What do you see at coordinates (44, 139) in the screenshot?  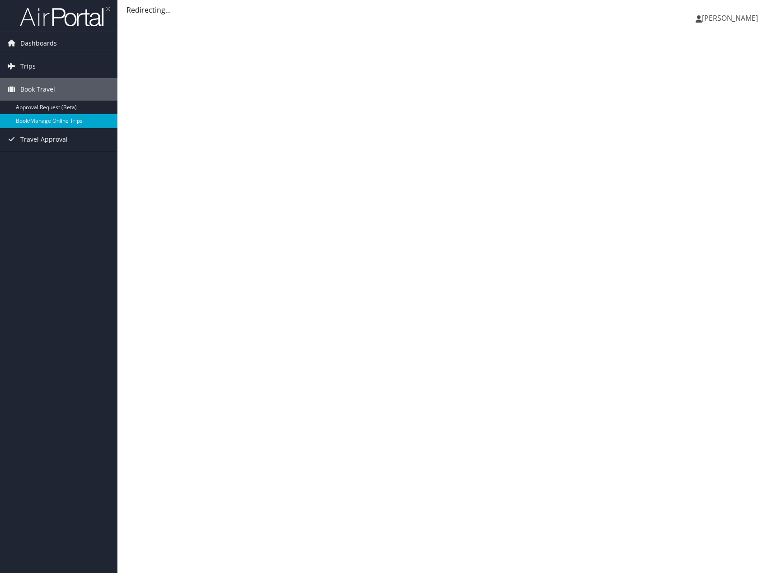 I see `span: Travel Approval` at bounding box center [44, 139].